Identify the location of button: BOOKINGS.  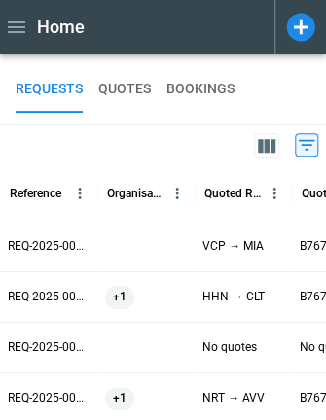
(200, 90).